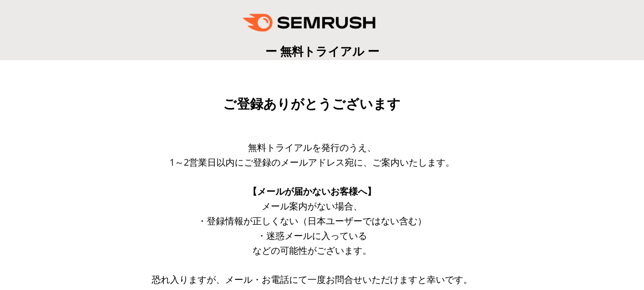  I want to click on span: などの可能性がございます。, so click(312, 250).